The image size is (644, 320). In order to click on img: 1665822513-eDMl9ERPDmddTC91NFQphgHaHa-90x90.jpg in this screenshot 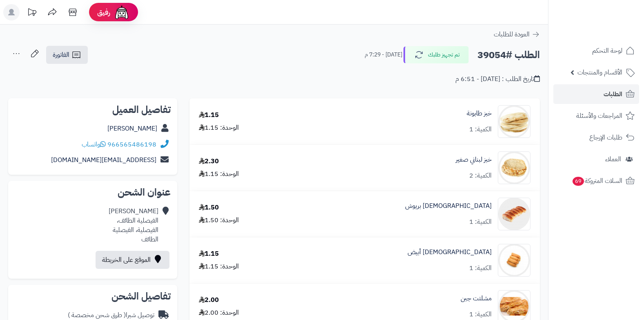, I will do `click(514, 168)`.